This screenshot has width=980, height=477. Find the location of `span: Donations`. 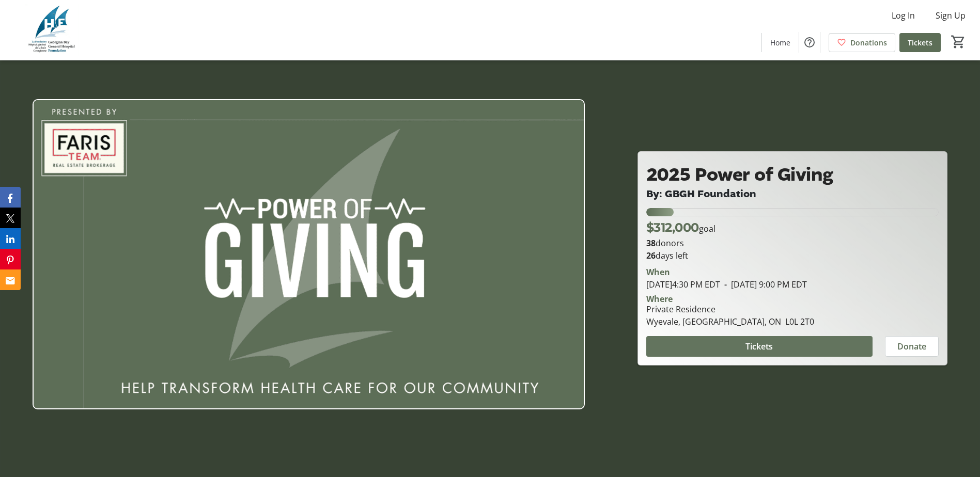

span: Donations is located at coordinates (868, 42).